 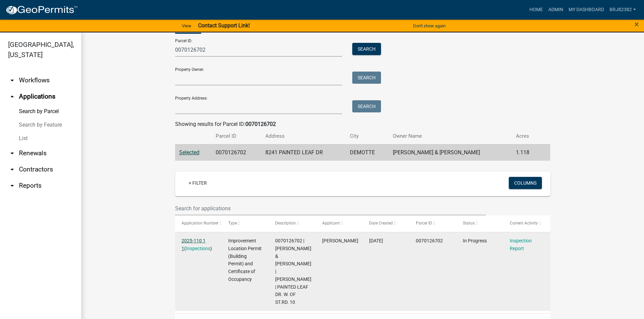 What do you see at coordinates (232, 224) in the screenshot?
I see `span: Type` at bounding box center [232, 224].